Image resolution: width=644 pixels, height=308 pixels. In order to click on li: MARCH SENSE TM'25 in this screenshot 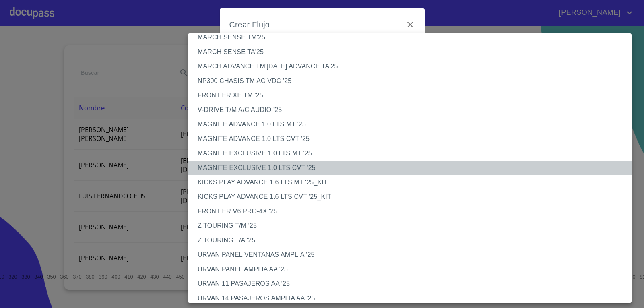, I will do `click(412, 37)`.